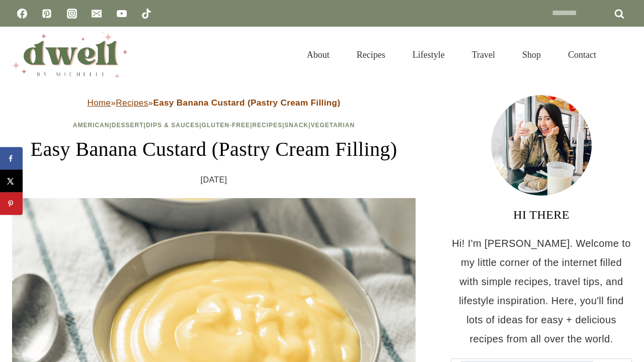 The image size is (644, 362). I want to click on a: Home, so click(99, 103).